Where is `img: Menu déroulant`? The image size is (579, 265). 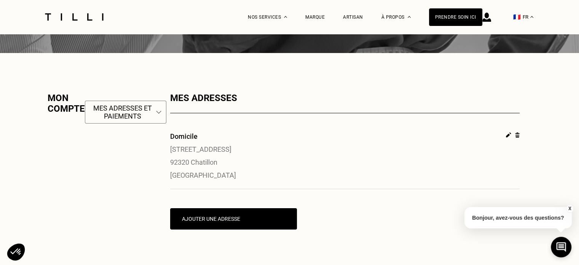
img: Menu déroulant is located at coordinates (285, 17).